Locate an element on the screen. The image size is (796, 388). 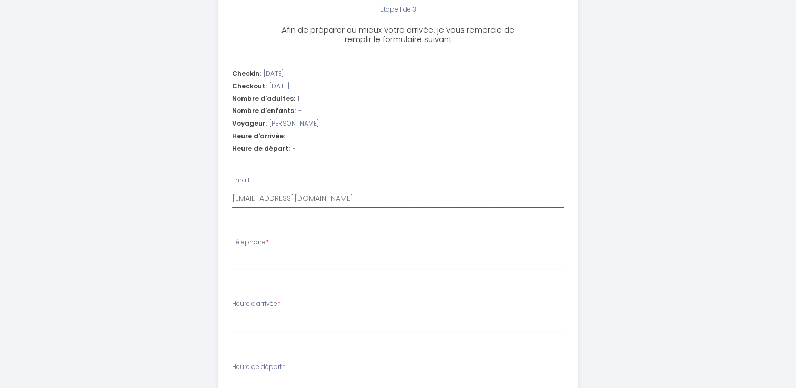
span: Nombre d'enfants: is located at coordinates (264, 111).